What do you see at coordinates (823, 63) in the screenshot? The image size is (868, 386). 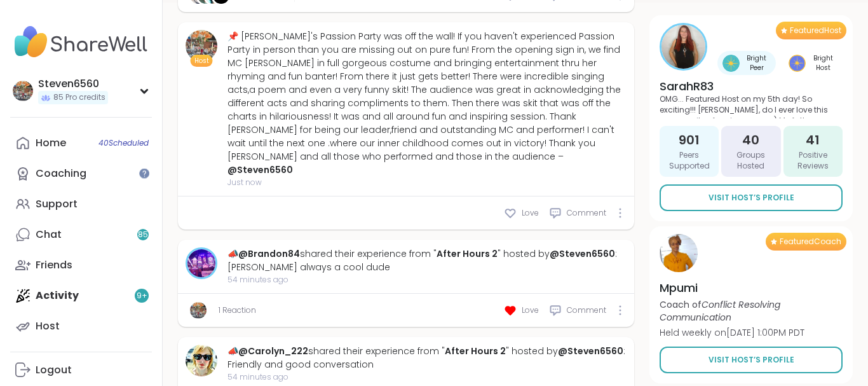 I see `span: Bright Host` at bounding box center [823, 63].